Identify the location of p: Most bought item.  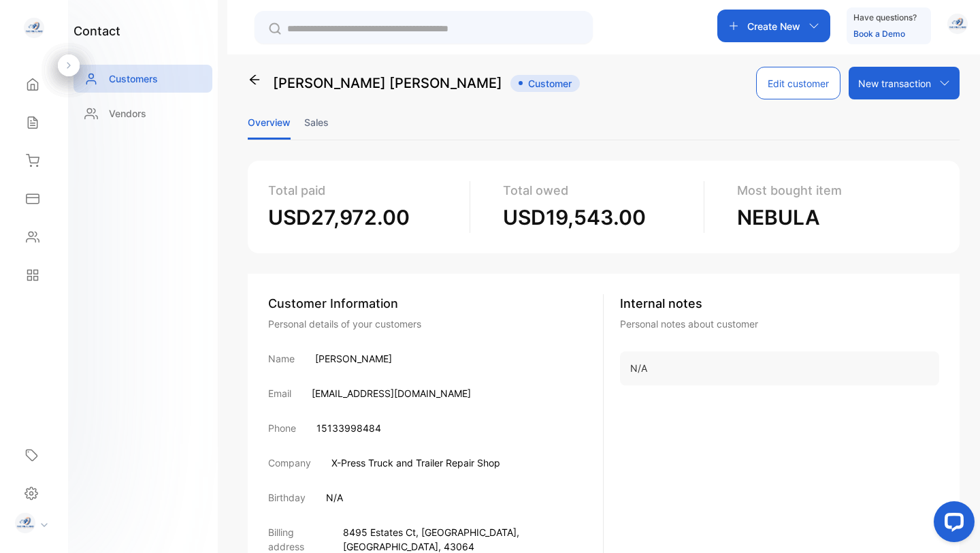
(833, 190).